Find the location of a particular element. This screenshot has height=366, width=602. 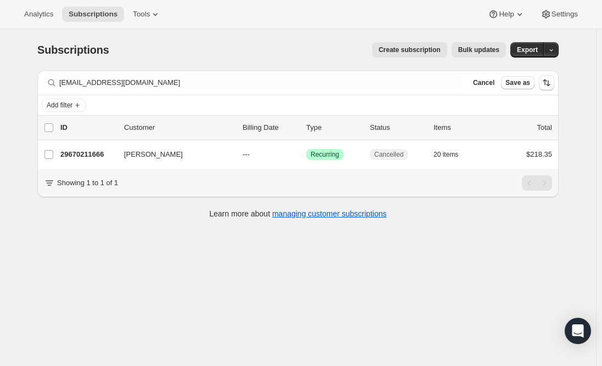

button: Analytics is located at coordinates (38, 14).